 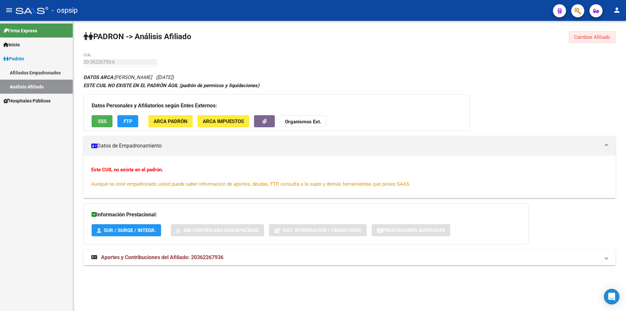 I want to click on span: Prestaciones Auditadas, so click(x=414, y=230).